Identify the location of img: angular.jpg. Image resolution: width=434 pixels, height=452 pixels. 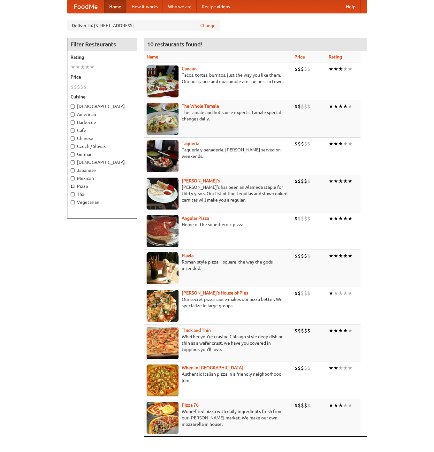
(163, 231).